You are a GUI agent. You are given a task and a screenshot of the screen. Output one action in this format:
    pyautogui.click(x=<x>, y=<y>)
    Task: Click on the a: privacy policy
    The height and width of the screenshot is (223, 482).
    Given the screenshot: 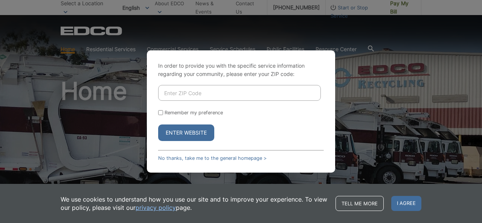 What is the action you would take?
    pyautogui.click(x=155, y=208)
    